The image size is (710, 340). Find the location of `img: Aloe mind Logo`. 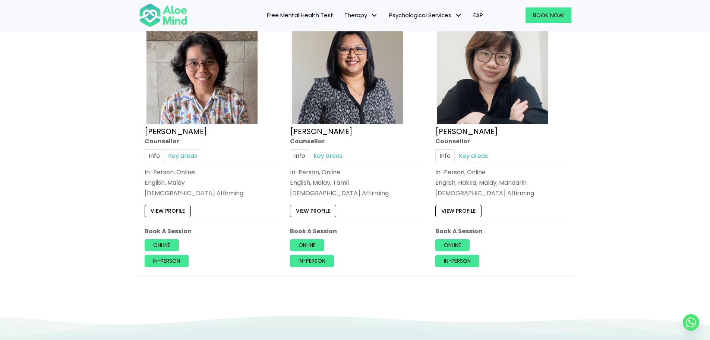

img: Aloe mind Logo is located at coordinates (163, 15).